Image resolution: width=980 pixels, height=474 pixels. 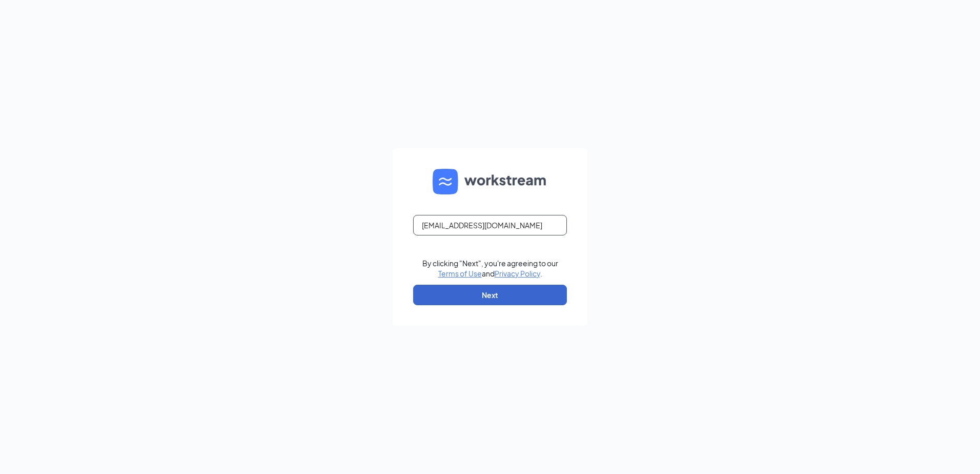 I want to click on a: Privacy Policy, so click(x=517, y=273).